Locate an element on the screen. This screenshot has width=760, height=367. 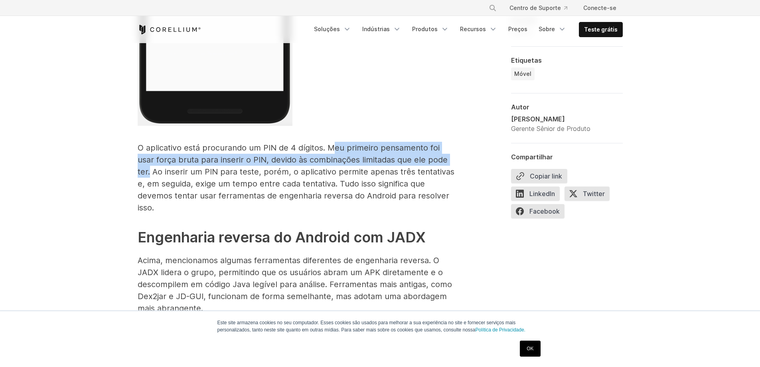
a: Twitter is located at coordinates (589, 195).